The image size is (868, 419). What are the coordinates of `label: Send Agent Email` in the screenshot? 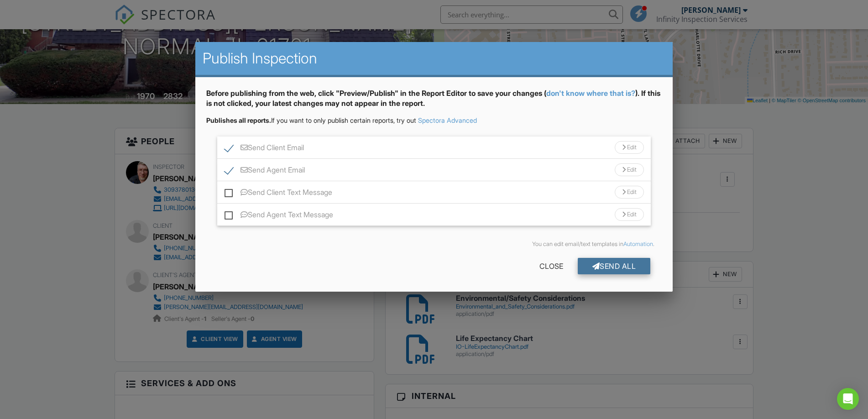 It's located at (265, 171).